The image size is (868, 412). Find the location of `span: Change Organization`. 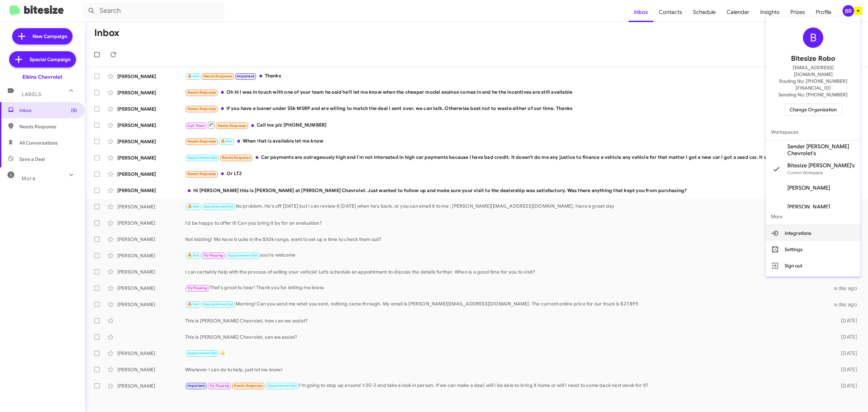

span: Change Organization is located at coordinates (813, 109).